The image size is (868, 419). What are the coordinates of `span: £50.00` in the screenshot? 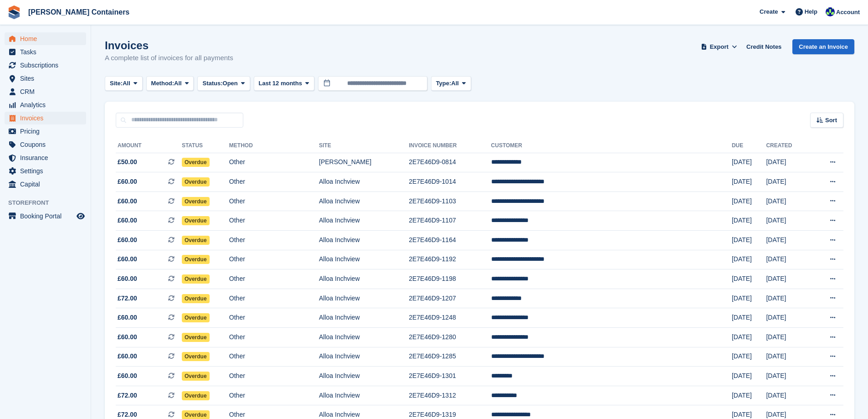 It's located at (127, 162).